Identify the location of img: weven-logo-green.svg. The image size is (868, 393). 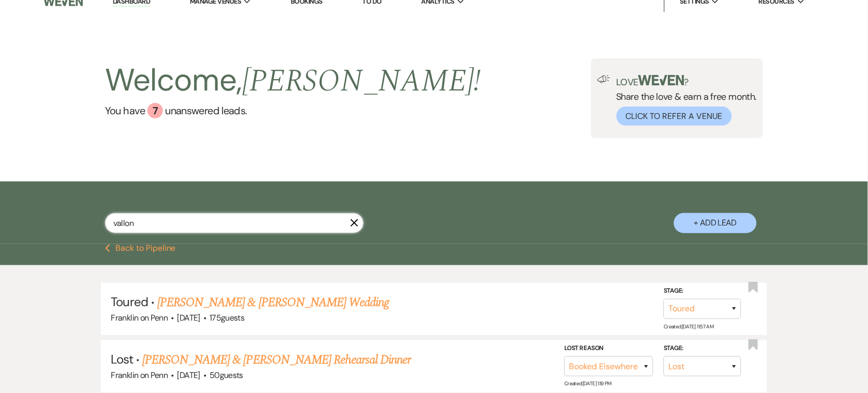
(661, 80).